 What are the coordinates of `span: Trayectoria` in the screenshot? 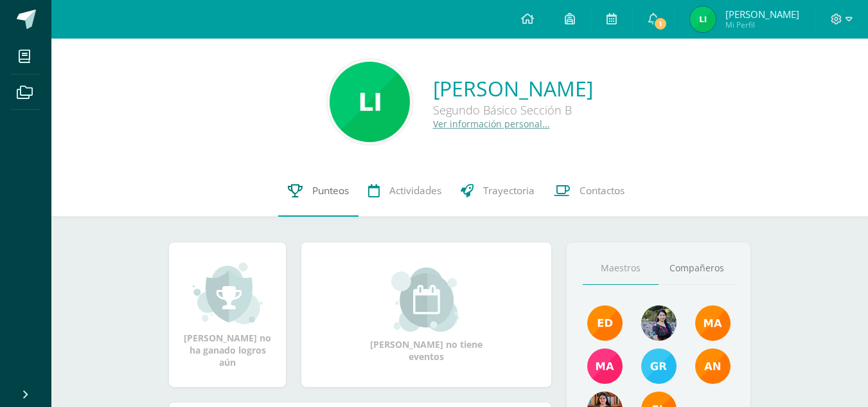 It's located at (509, 190).